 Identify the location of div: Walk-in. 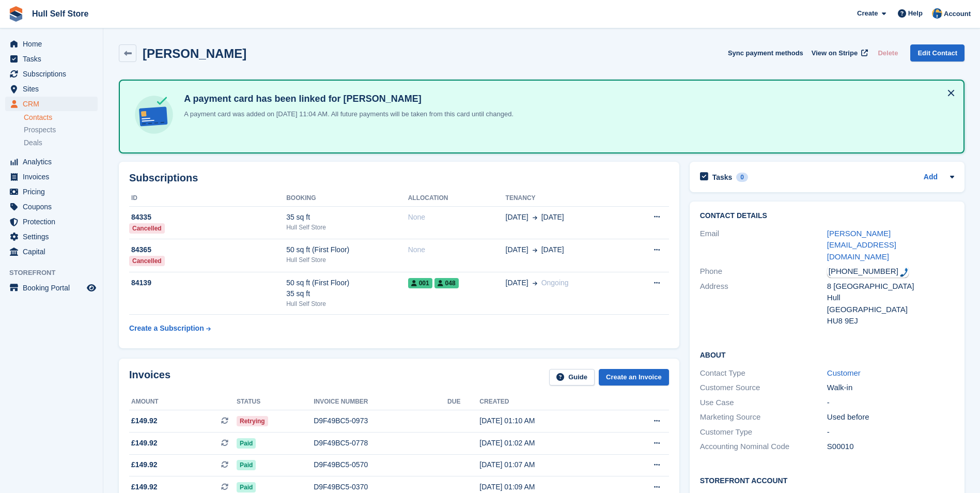
(891, 387).